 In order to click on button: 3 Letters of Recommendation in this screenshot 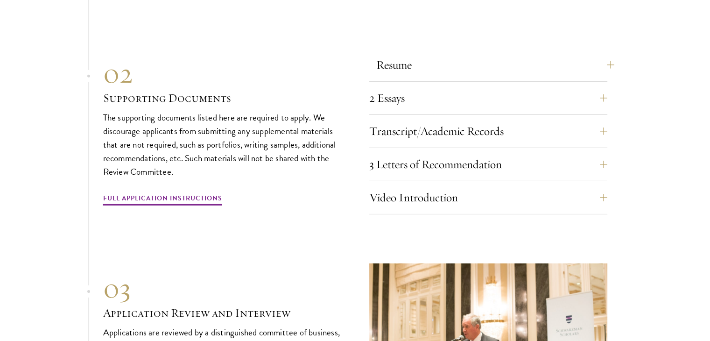, I will do `click(488, 164)`.